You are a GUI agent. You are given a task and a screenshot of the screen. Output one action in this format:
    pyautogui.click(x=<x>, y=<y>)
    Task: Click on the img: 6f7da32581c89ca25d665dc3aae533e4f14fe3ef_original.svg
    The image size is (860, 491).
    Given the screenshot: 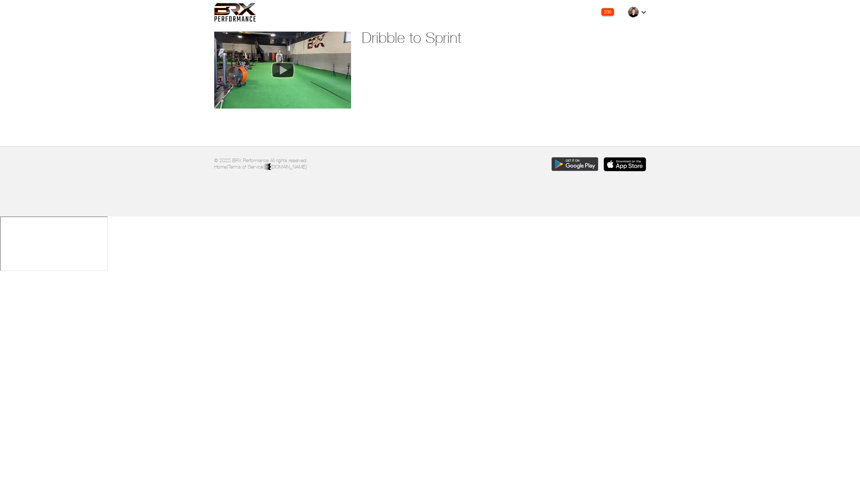 What is the action you would take?
    pyautogui.click(x=235, y=12)
    